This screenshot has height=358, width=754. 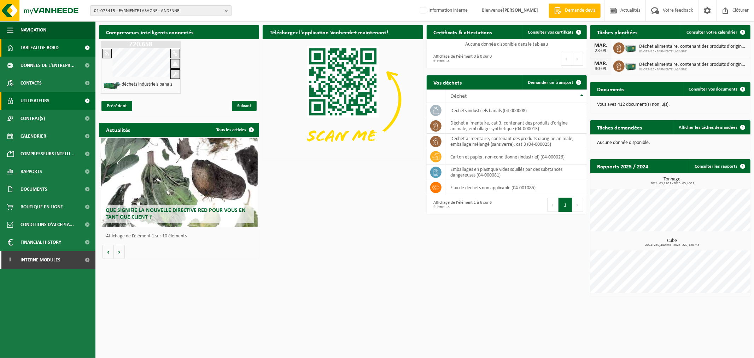 I want to click on span: Interne modules, so click(x=40, y=260).